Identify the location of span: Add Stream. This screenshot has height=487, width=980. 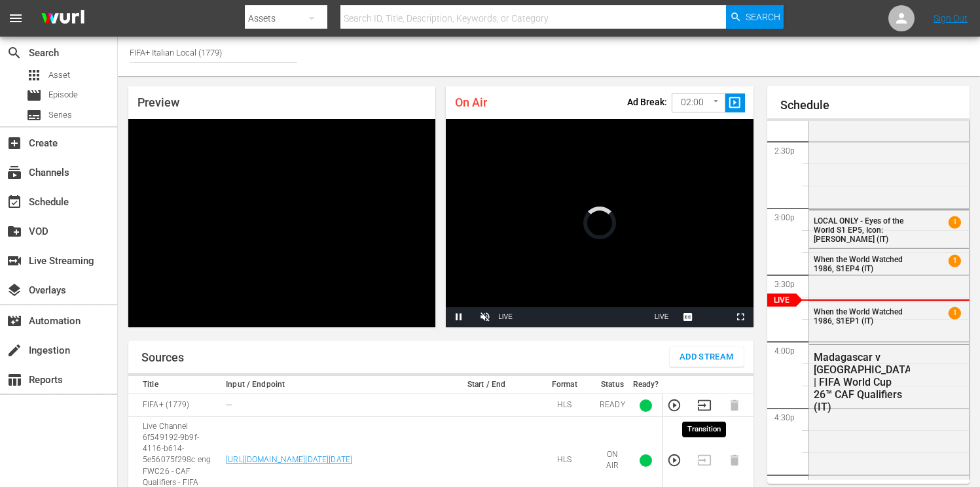
(706, 357).